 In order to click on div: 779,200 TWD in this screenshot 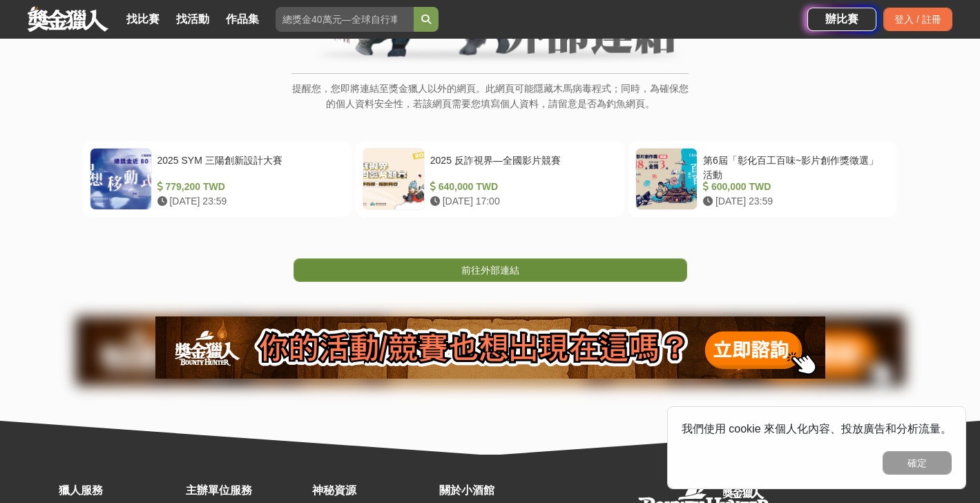, I will do `click(248, 186)`.